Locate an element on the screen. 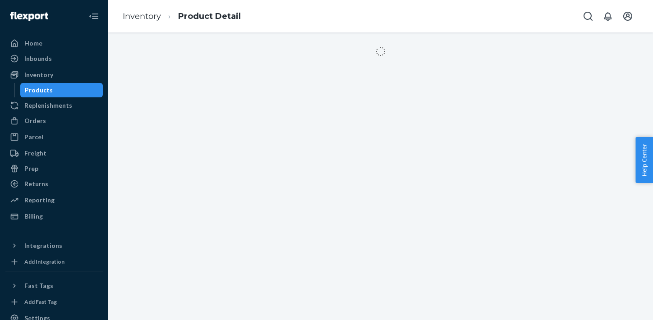  img: Flexport logo is located at coordinates (29, 16).